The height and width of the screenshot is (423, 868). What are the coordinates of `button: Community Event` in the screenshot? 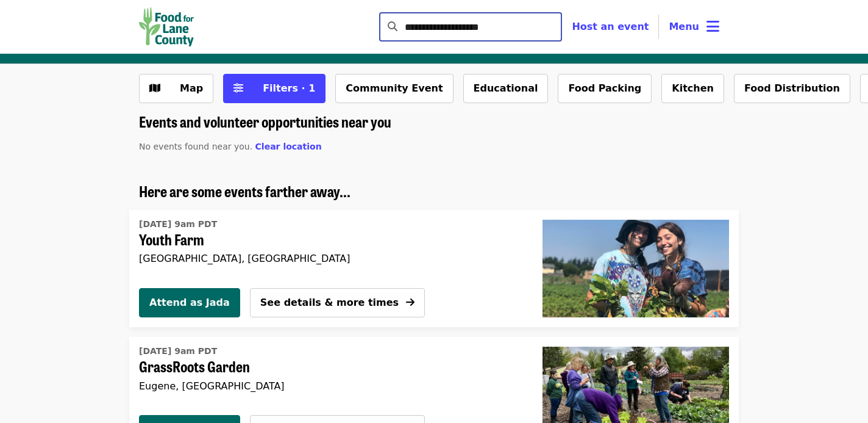 It's located at (394, 88).